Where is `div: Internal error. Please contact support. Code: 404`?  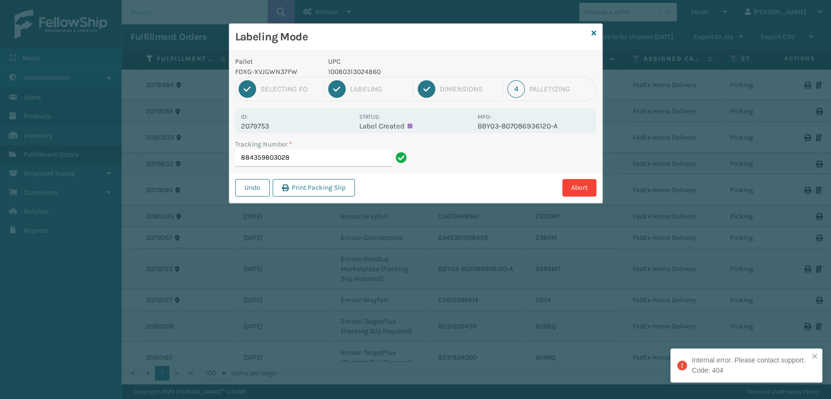
div: Internal error. Please contact support. Code: 404 is located at coordinates (751, 366).